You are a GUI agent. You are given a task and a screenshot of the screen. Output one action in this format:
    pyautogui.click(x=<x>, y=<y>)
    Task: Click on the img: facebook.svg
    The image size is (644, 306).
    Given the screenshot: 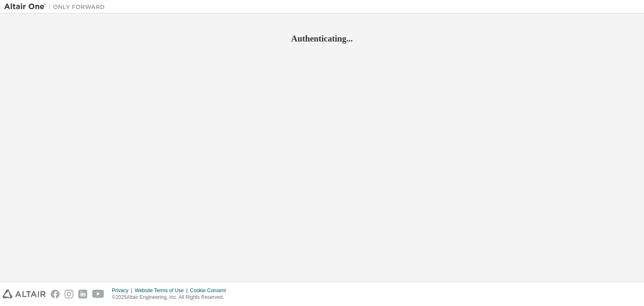 What is the action you would take?
    pyautogui.click(x=55, y=294)
    